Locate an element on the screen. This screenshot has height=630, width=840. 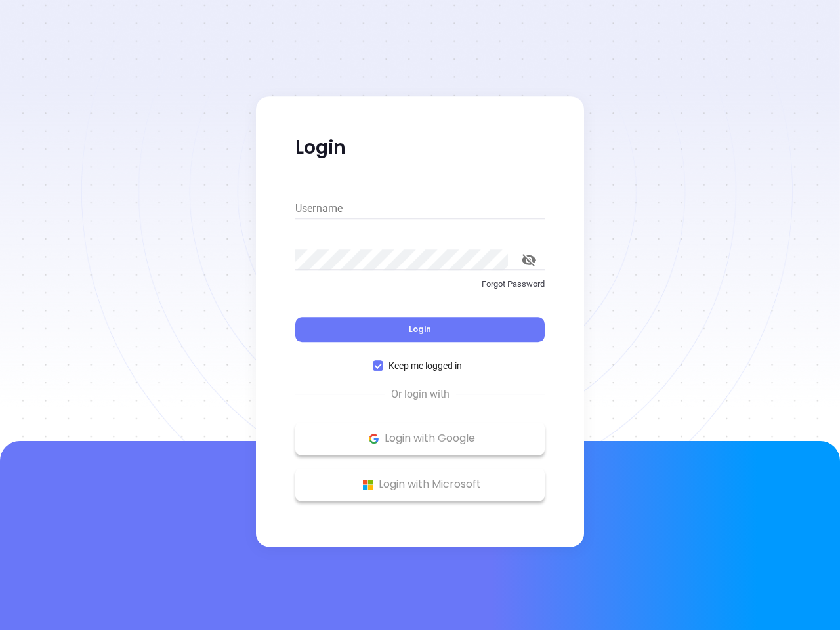
p: Forgot Password is located at coordinates (420, 284).